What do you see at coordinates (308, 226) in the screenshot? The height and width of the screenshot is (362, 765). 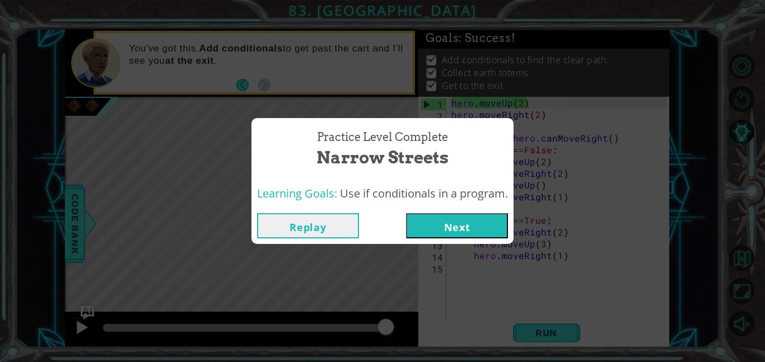 I see `button: Replay` at bounding box center [308, 226].